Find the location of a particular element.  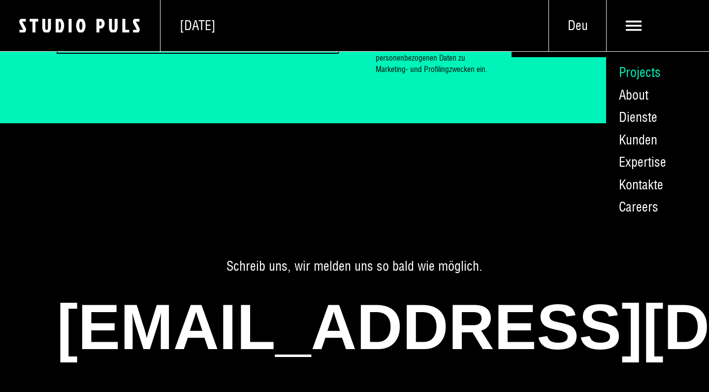

a: Expertise is located at coordinates (657, 163).